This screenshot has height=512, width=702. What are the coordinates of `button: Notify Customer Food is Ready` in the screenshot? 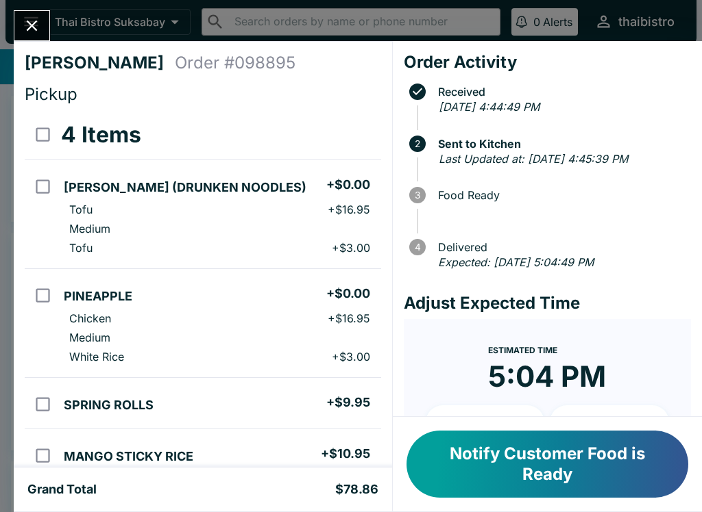 It's located at (547, 465).